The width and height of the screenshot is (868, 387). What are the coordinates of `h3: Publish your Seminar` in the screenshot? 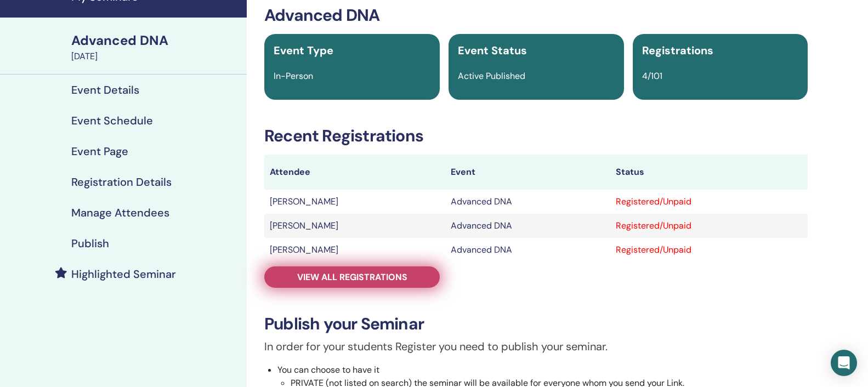 It's located at (536, 324).